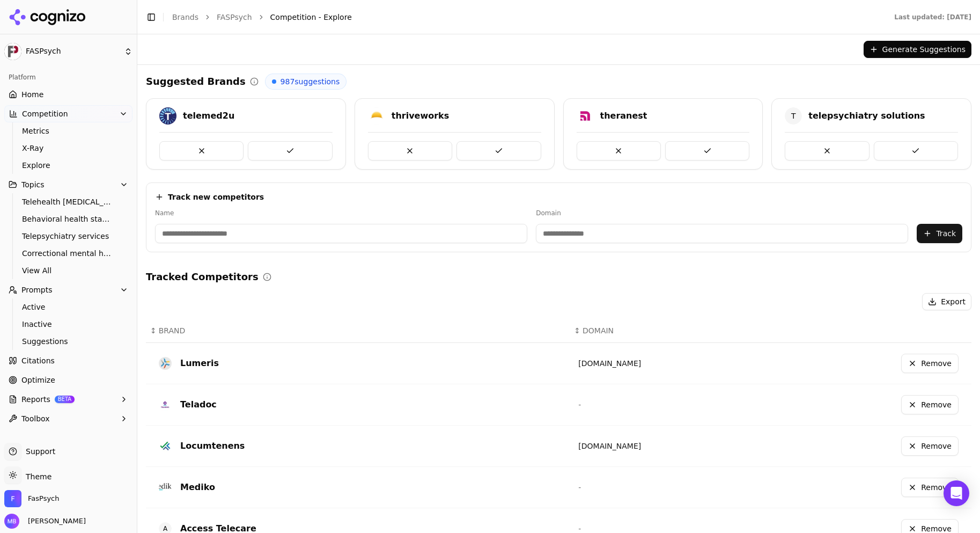 The height and width of the screenshot is (533, 980). What do you see at coordinates (203, 277) in the screenshot?
I see `h2: Tracked Competitors` at bounding box center [203, 277].